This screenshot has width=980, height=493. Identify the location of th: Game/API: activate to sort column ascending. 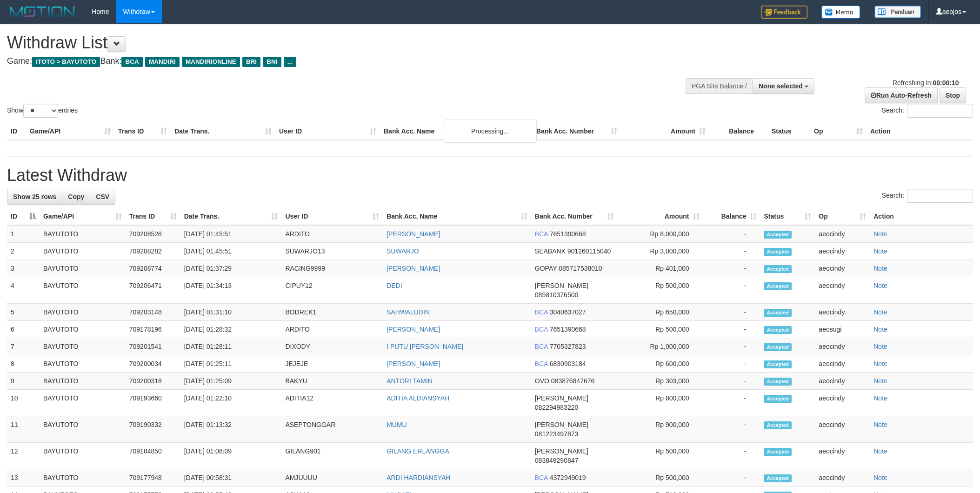
(82, 216).